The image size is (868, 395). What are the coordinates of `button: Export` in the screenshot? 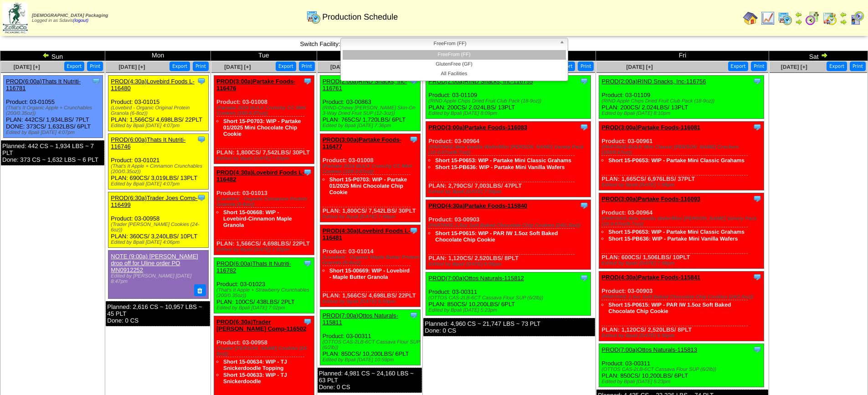 It's located at (74, 66).